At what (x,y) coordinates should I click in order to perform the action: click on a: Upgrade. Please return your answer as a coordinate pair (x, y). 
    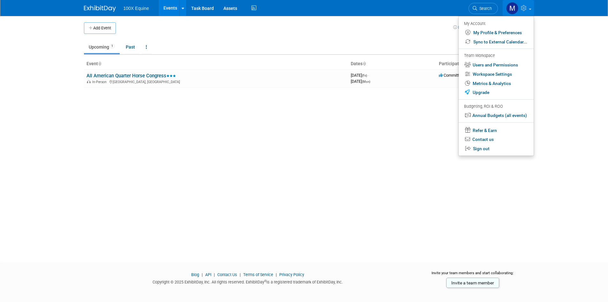
    Looking at the image, I should click on (496, 92).